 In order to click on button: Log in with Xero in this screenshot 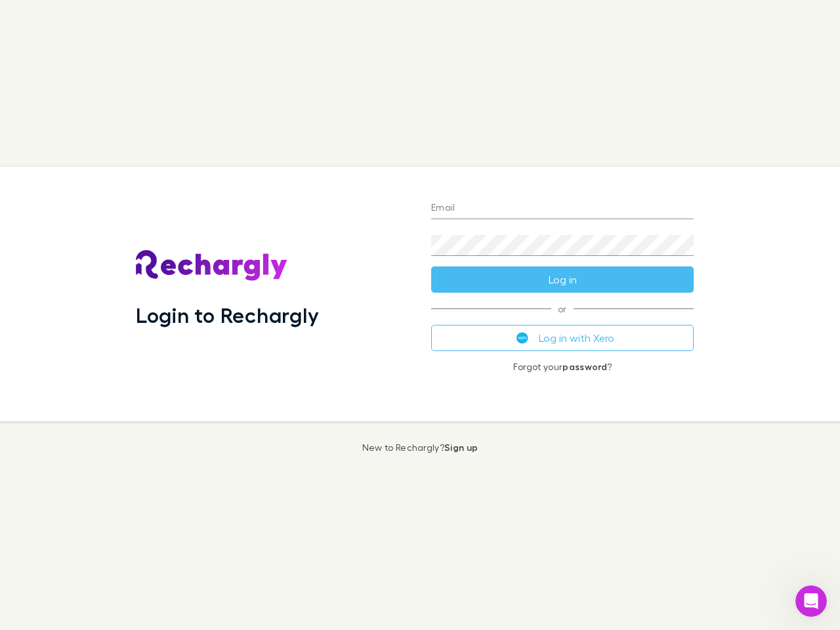, I will do `click(563, 338)`.